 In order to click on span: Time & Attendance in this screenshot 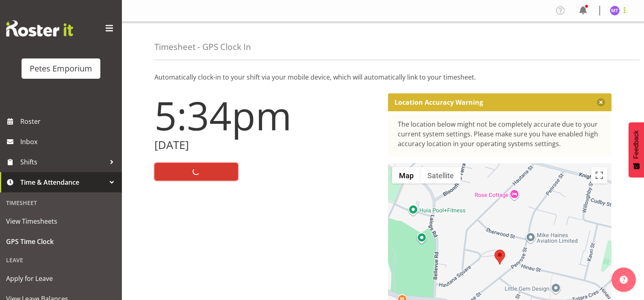, I will do `click(63, 182)`.